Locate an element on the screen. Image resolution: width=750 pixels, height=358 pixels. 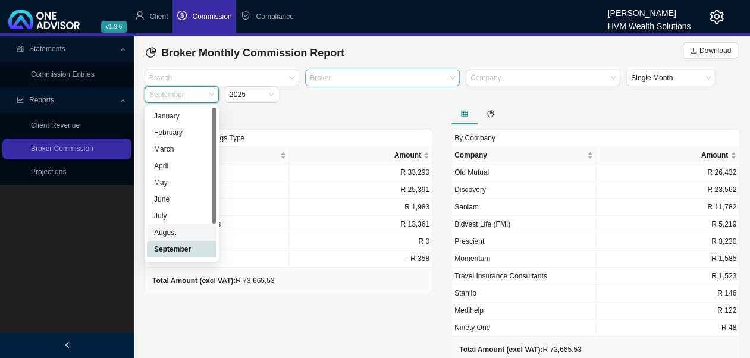
td: R 33,290 is located at coordinates (361, 173).